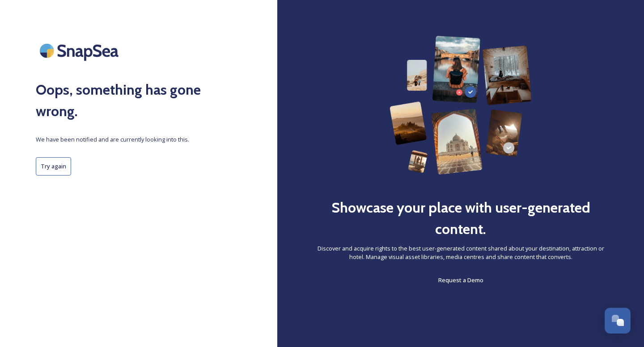 Image resolution: width=644 pixels, height=347 pixels. Describe the element at coordinates (617, 321) in the screenshot. I see `button: Open Chat` at that location.